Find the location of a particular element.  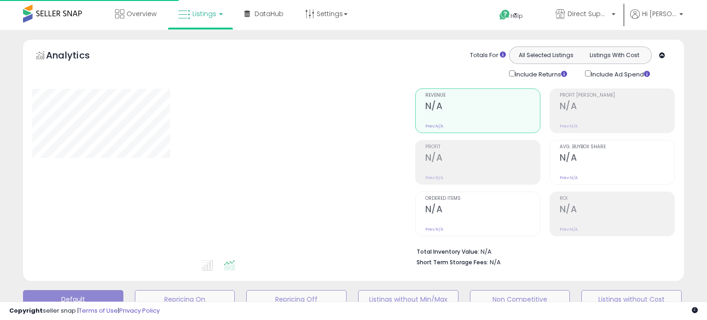

button: Repricing Off is located at coordinates (296, 299).